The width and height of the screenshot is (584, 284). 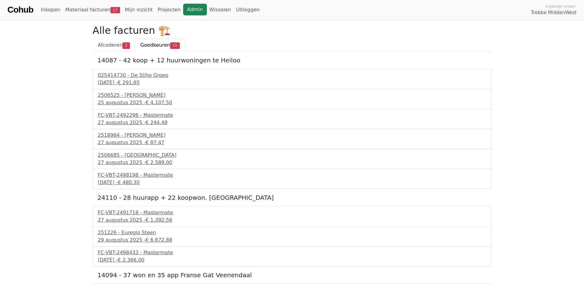 What do you see at coordinates (128, 82) in the screenshot?
I see `span: € 291,65` at bounding box center [128, 82].